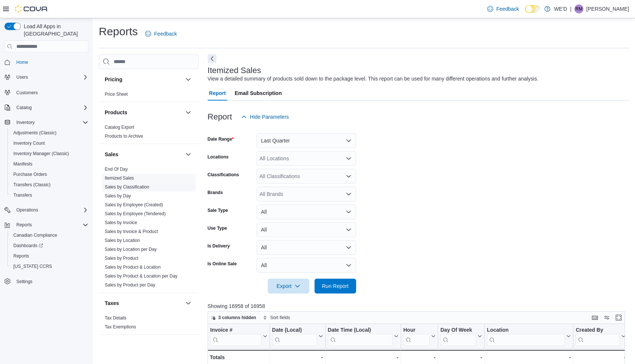 The height and width of the screenshot is (364, 635). I want to click on span: End Of Day, so click(116, 169).